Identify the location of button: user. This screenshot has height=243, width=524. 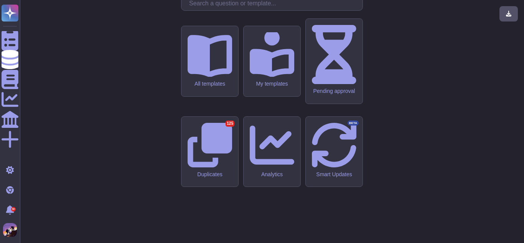
(12, 230).